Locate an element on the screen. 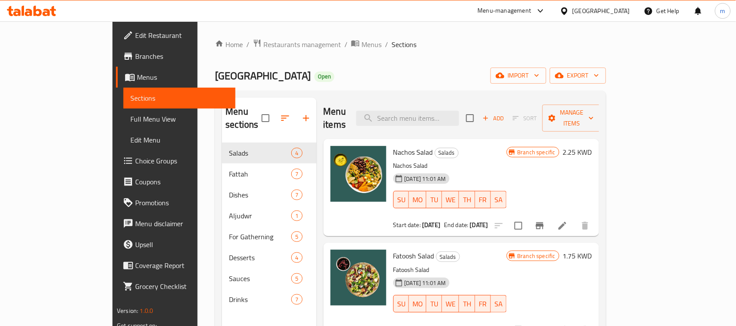 This screenshot has height=326, width=736. div: Drinks7 is located at coordinates (269, 300).